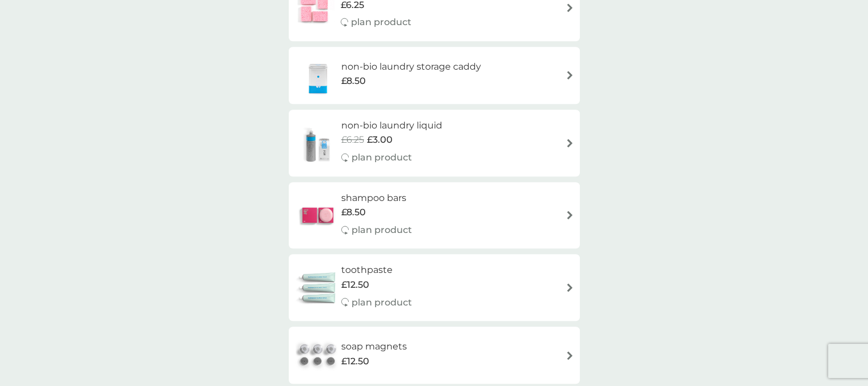  Describe the element at coordinates (318, 215) in the screenshot. I see `img: shampoo bars` at that location.